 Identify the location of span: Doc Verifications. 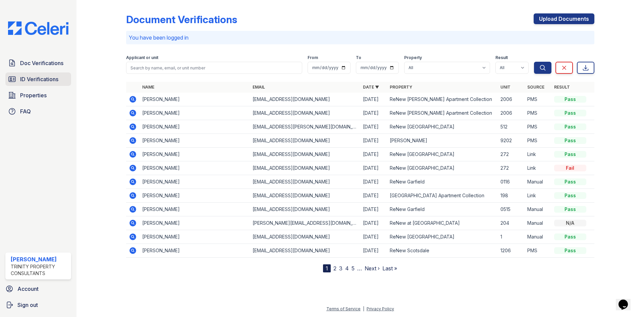
(42, 63).